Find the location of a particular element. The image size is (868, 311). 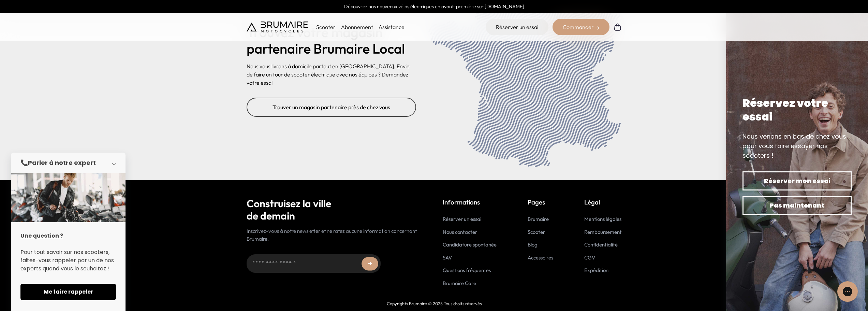

a: Abonnement is located at coordinates (357, 27).